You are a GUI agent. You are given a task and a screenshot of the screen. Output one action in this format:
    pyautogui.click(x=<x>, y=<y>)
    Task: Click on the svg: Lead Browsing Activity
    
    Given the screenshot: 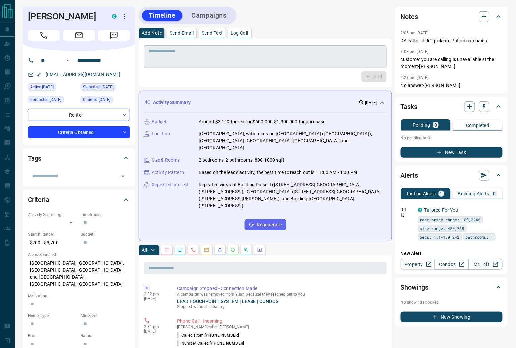 What is the action you would take?
    pyautogui.click(x=180, y=250)
    